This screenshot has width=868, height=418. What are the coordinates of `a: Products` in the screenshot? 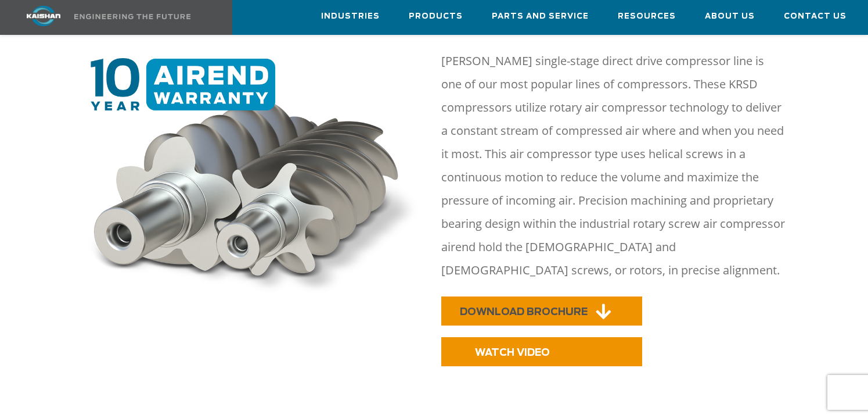 It's located at (436, 16).